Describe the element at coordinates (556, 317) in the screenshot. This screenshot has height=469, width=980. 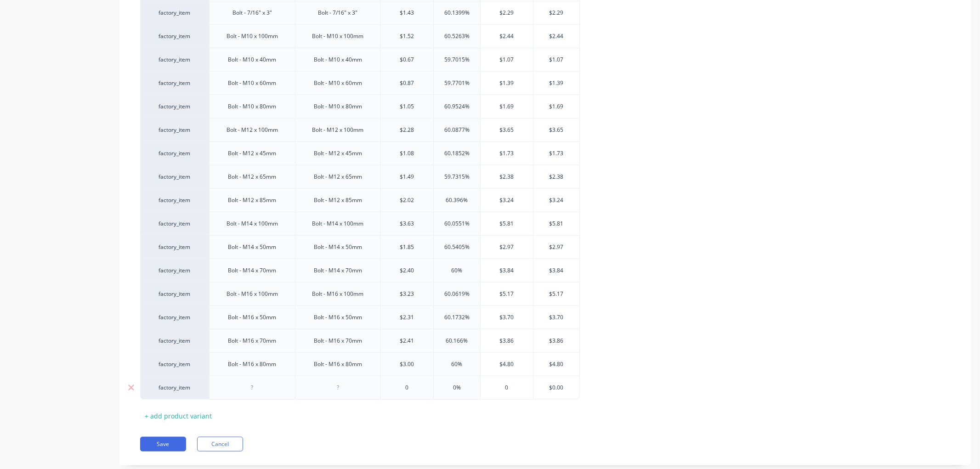
I see `div: $3.70` at that location.